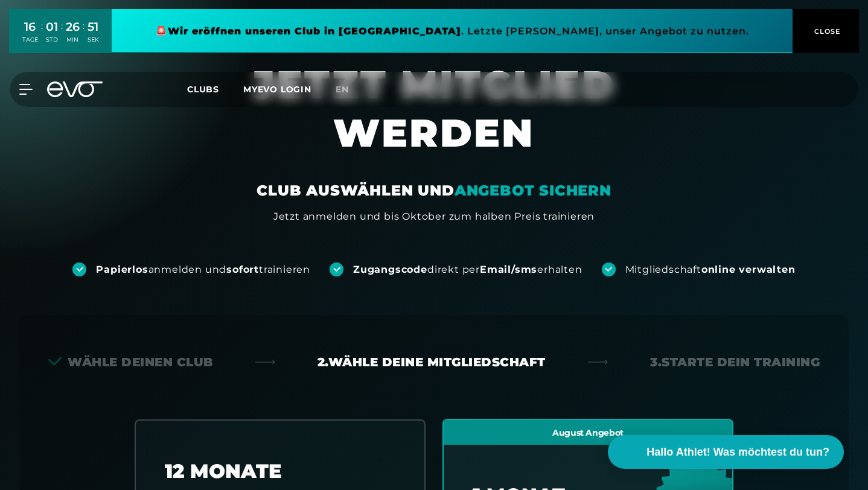 The height and width of the screenshot is (490, 868). Describe the element at coordinates (350, 89) in the screenshot. I see `a: en` at that location.